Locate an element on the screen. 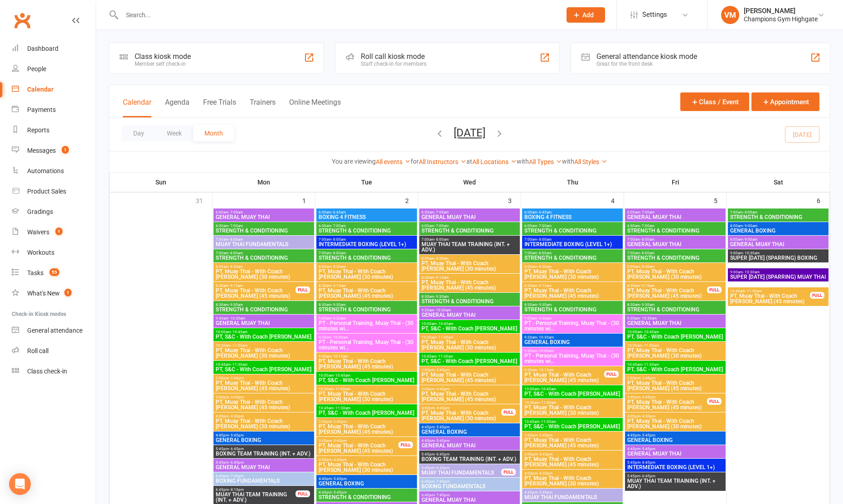 The image size is (843, 504). div: Calendar is located at coordinates (40, 89).